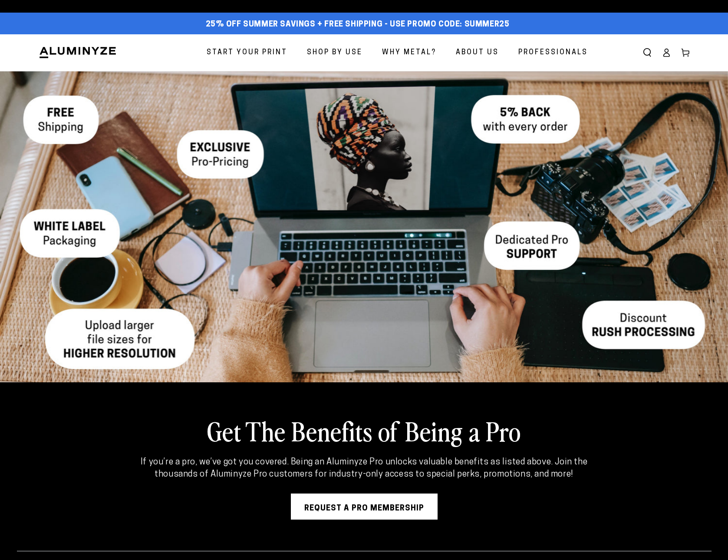 Image resolution: width=728 pixels, height=560 pixels. What do you see at coordinates (335, 52) in the screenshot?
I see `span: Shop By Use` at bounding box center [335, 52].